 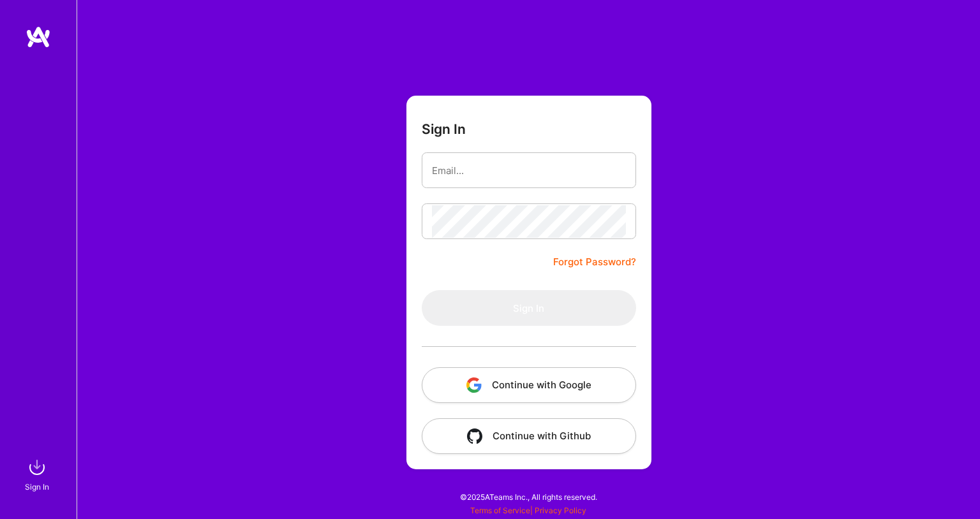 What do you see at coordinates (528, 497) in the screenshot?
I see `div: © 2025 ATeams Inc., All rights reserved.` at bounding box center [528, 497].